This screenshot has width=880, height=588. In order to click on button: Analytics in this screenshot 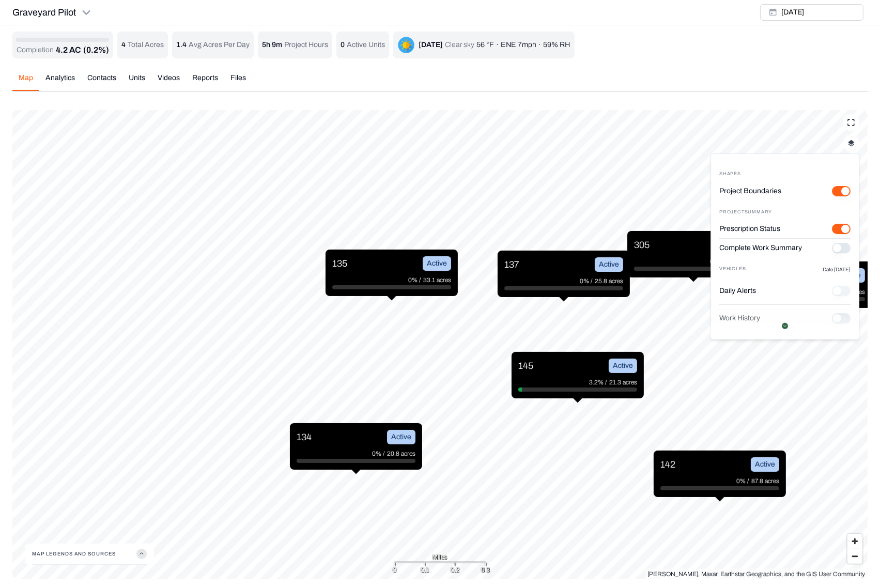, I will do `click(60, 82)`.